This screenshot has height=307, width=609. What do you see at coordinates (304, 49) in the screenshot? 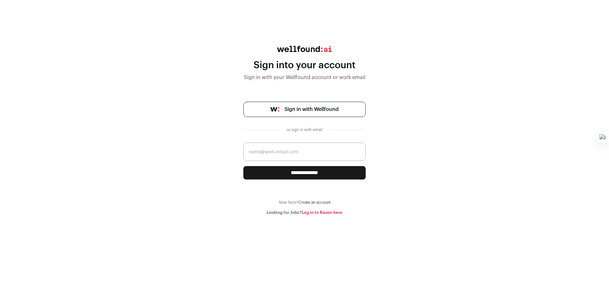
I see `img: wellfound:ai` at bounding box center [304, 49].